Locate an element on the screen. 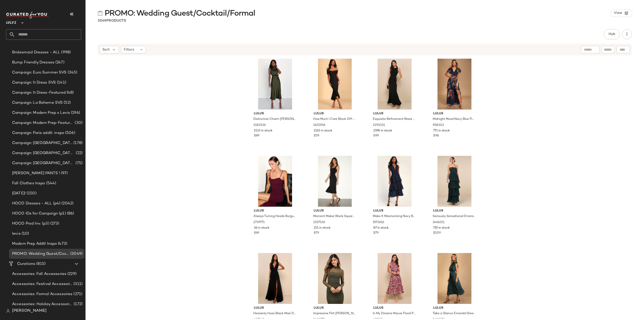 This screenshot has height=320, width=644. span: (141) is located at coordinates (61, 83).